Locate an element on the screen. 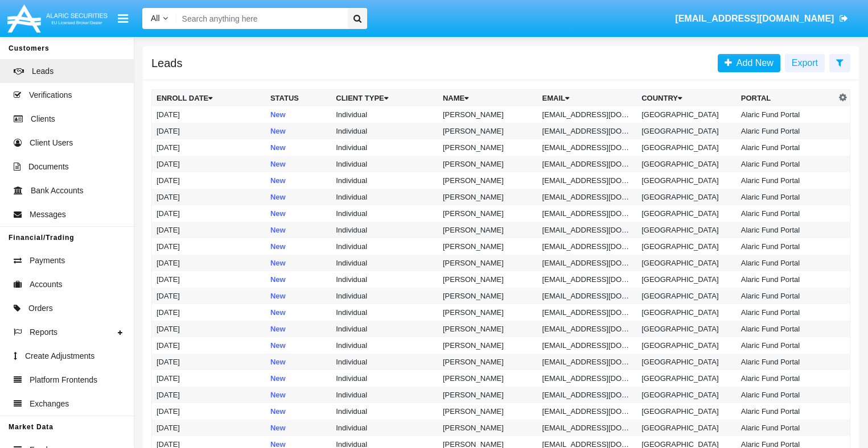 Image resolution: width=868 pixels, height=448 pixels. span: Create Adjustments is located at coordinates (60, 356).